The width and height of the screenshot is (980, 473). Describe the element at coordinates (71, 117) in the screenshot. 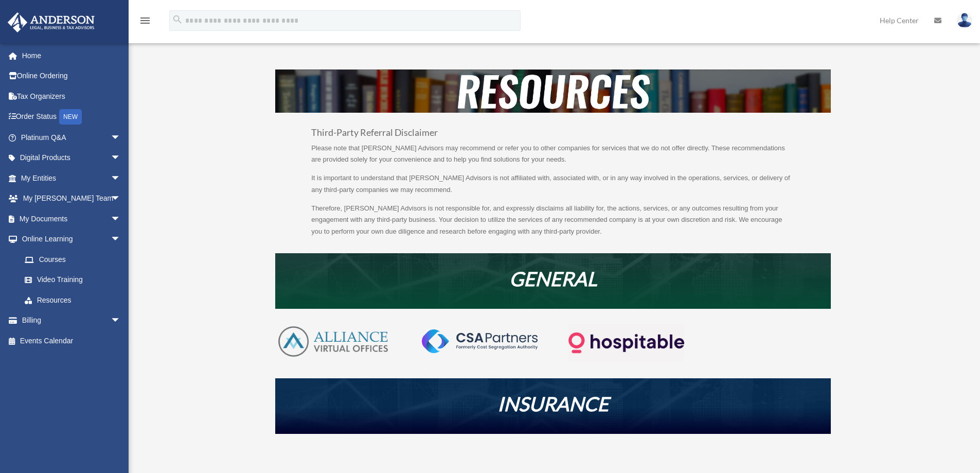

I see `a: Order StatusNEW` at that location.